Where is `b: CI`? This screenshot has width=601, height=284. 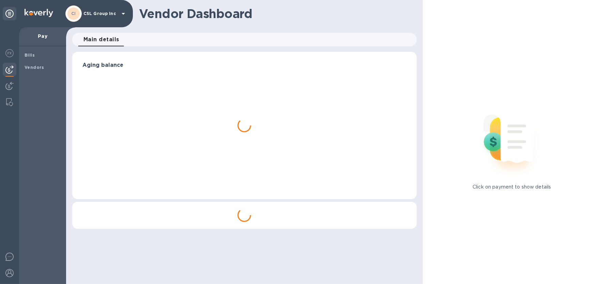 b: CI is located at coordinates (74, 13).